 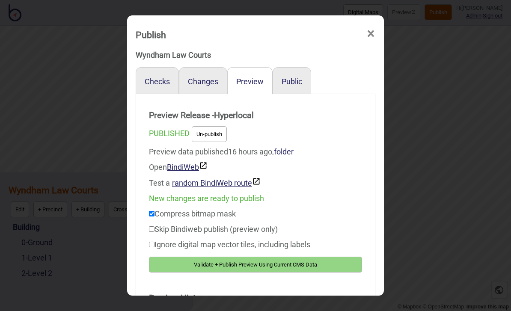 What do you see at coordinates (151, 35) in the screenshot?
I see `div: Publish` at bounding box center [151, 35].